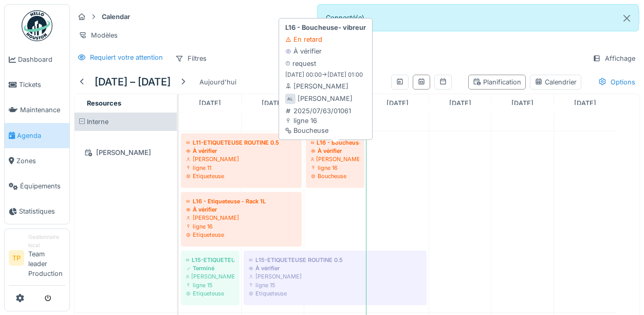 Image resolution: width=644 pixels, height=315 pixels. Describe the element at coordinates (98, 35) in the screenshot. I see `div: Modèles` at that location.